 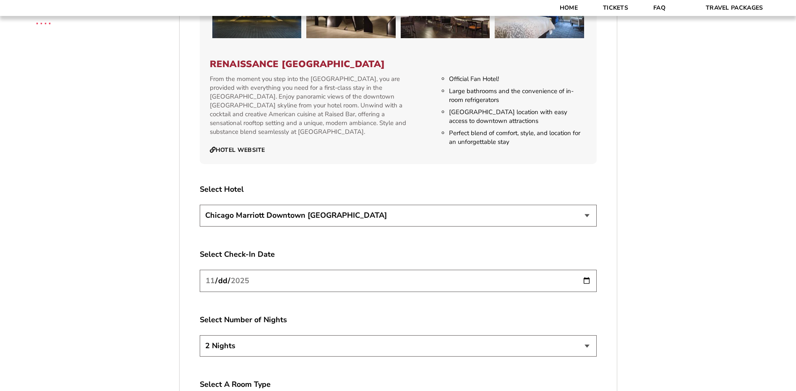 I want to click on li: Official Fan Hotel!, so click(x=517, y=79).